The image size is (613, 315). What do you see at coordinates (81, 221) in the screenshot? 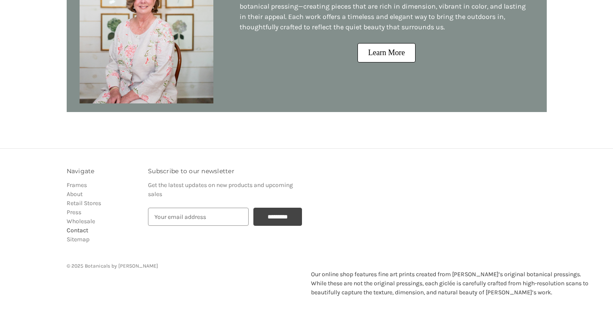
I see `a: Wholesale` at bounding box center [81, 221].